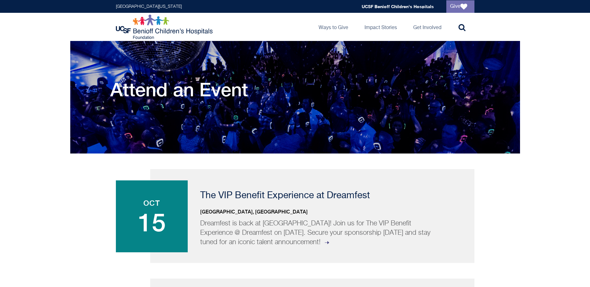 The image size is (590, 287). Describe the element at coordinates (165, 27) in the screenshot. I see `img: Logo for UCSF Benioff Children's Hospitals Foundation` at that location.